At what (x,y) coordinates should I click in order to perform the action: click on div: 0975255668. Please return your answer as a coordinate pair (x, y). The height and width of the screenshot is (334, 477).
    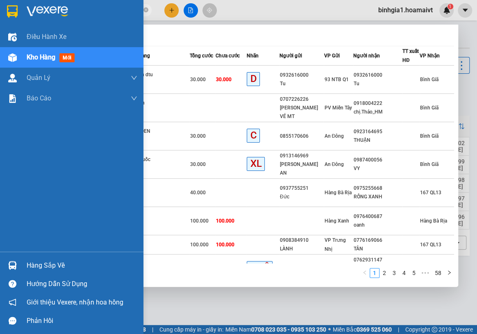
    Looking at the image, I should click on (378, 188).